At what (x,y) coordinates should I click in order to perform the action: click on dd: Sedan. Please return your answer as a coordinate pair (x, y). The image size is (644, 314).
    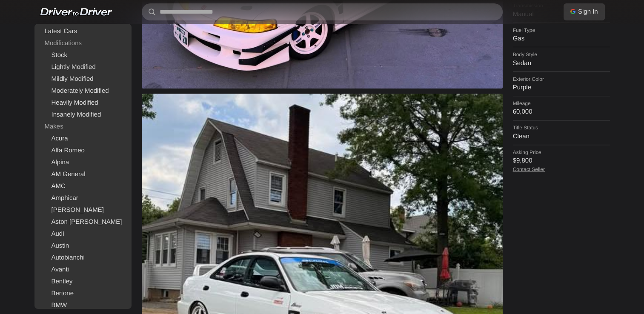
    Looking at the image, I should click on (561, 64).